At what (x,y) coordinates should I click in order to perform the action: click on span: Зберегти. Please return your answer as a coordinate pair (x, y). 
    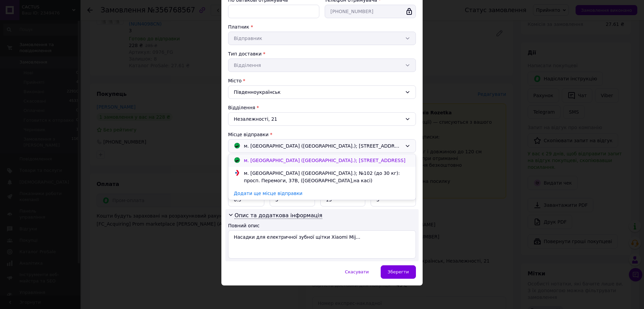
    Looking at the image, I should click on (398, 272).